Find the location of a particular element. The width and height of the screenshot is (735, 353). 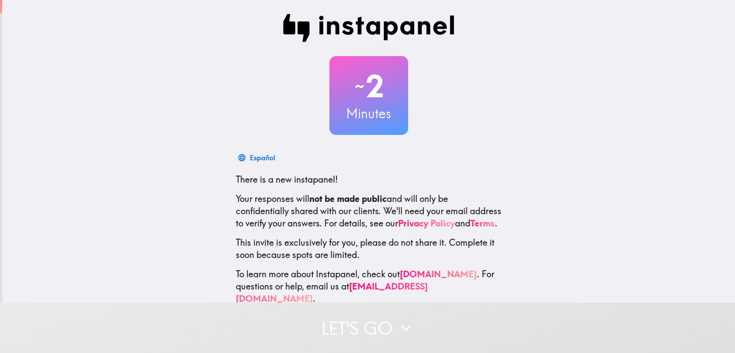

p: This invite is exclusively for you, please do not share it. Complete it soon because spots are li... is located at coordinates (369, 249).